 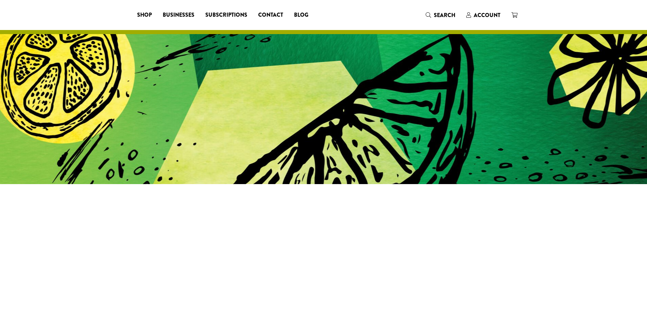 I want to click on span: Businesses, so click(x=178, y=15).